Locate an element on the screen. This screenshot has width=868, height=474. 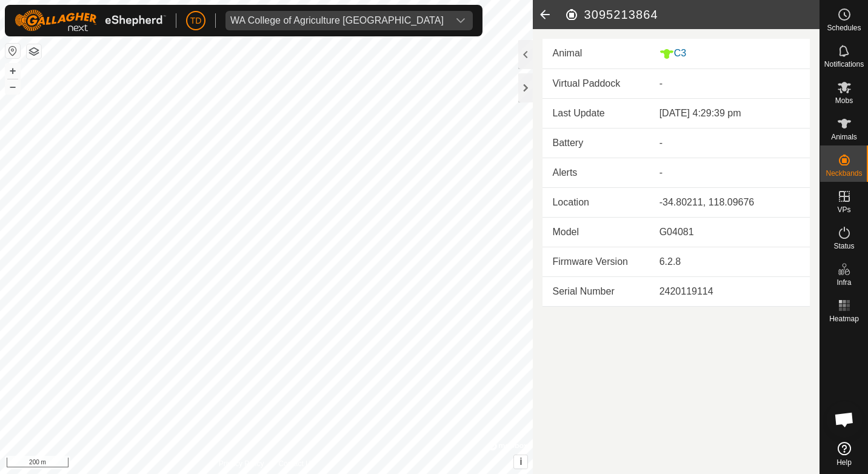
span: WA College of Agriculture Denmark is located at coordinates (337, 20).